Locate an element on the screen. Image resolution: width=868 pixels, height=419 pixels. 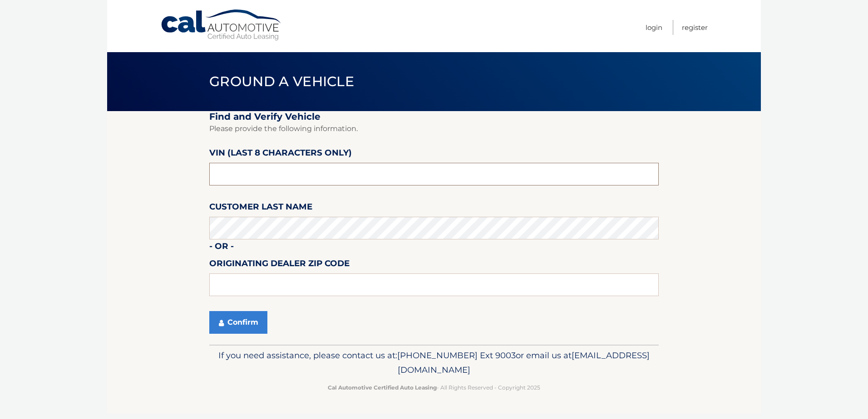
p: If you need assistance, please contact us at: or email us at is located at coordinates (434, 363).